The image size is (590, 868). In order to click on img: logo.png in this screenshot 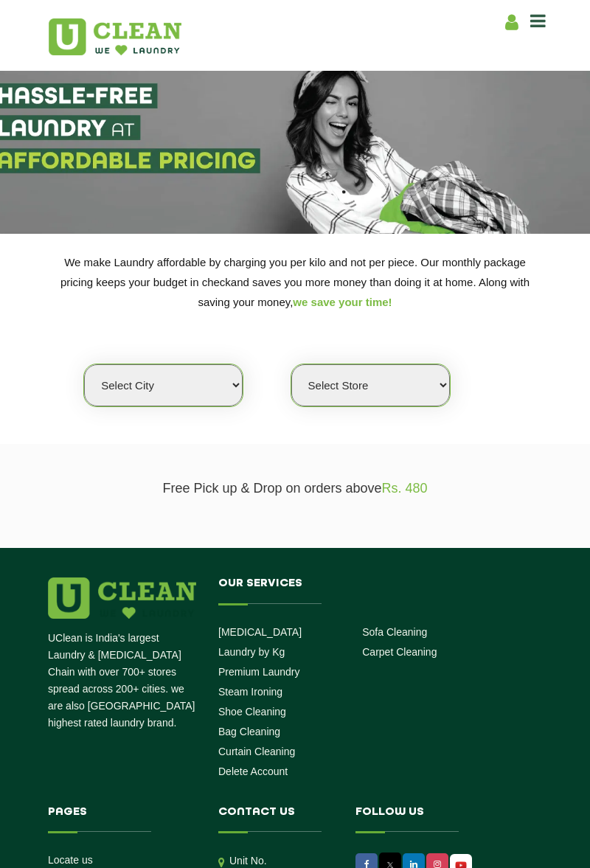, I will do `click(122, 598)`.